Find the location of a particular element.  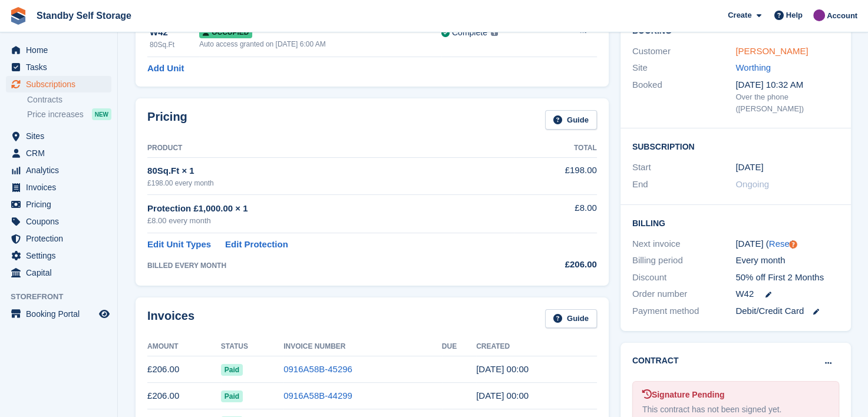

span: Settings is located at coordinates (61, 256).